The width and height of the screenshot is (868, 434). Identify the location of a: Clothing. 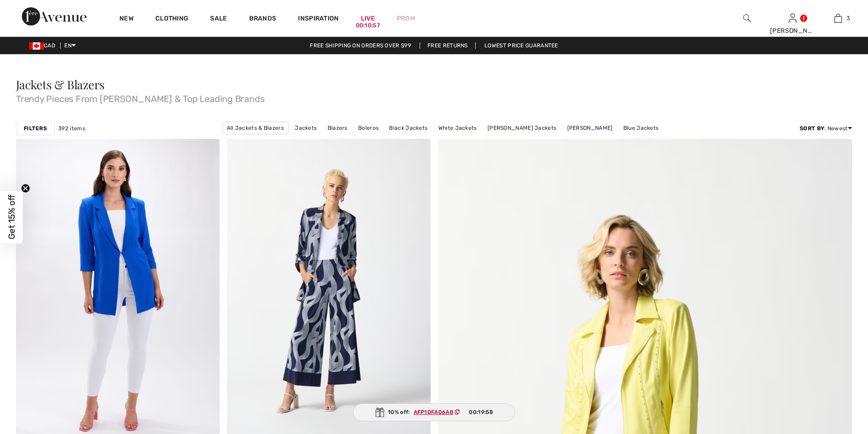
(172, 19).